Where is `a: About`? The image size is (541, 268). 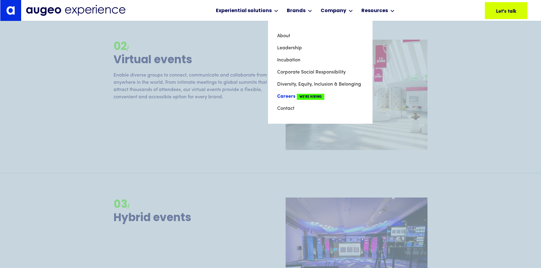
a: About is located at coordinates (321, 36).